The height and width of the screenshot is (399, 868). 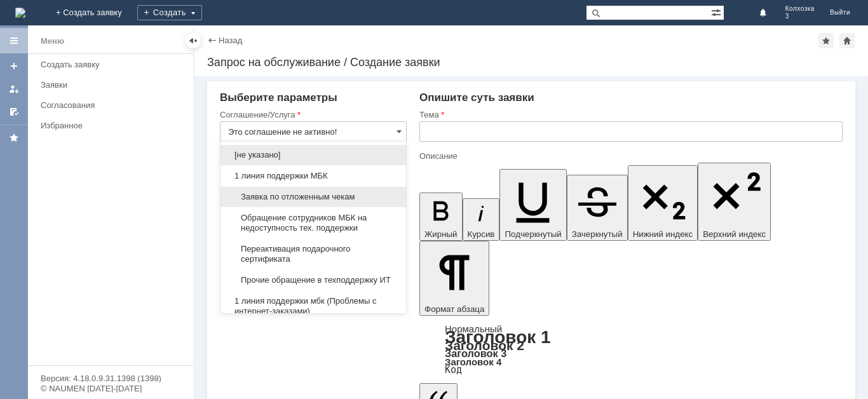 I want to click on div: Добавить в избранное, so click(x=826, y=41).